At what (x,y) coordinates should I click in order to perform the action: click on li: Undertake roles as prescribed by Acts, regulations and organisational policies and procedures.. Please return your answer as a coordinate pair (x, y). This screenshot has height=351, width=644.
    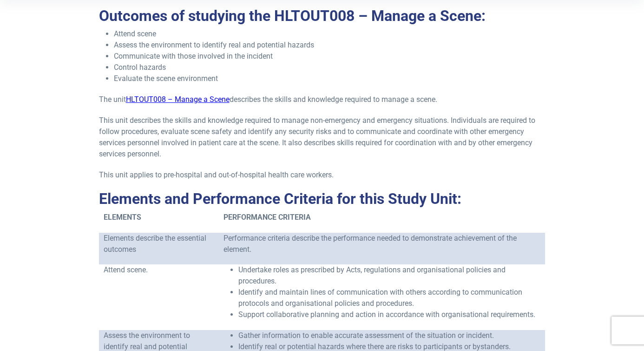
    Looking at the image, I should click on (389, 276).